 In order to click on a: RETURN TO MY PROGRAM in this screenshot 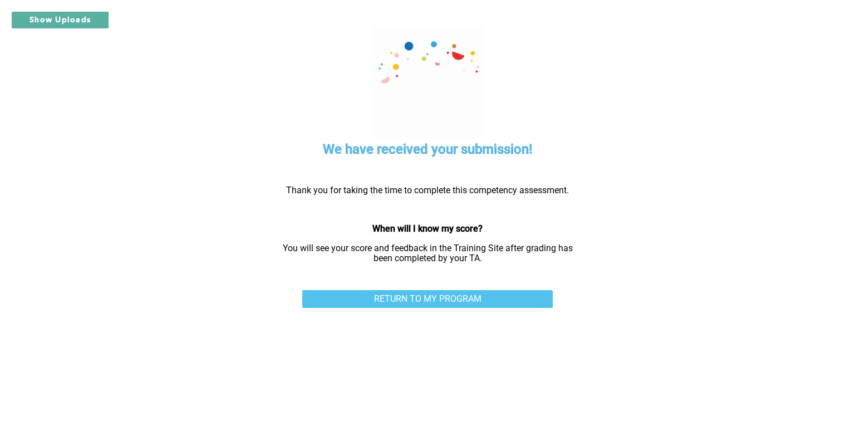, I will do `click(427, 299)`.